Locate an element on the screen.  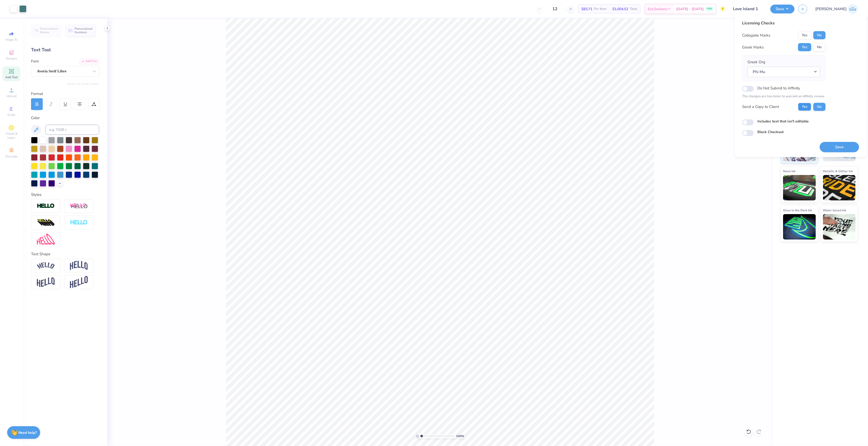
img: Negative Space is located at coordinates (79, 223).